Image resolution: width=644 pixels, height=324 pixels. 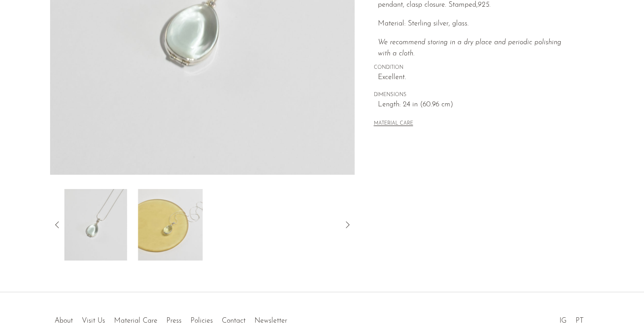 I want to click on span: Length: 24 in (60.96 cm), so click(x=476, y=105).